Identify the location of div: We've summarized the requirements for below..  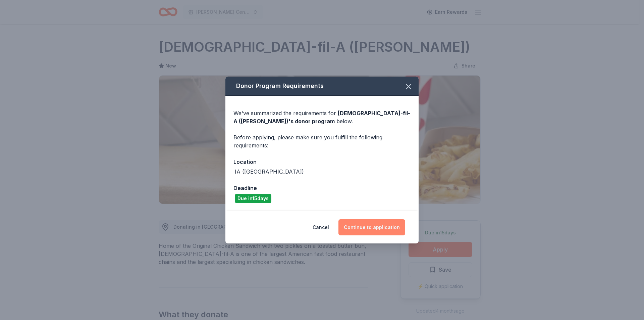
(322, 117).